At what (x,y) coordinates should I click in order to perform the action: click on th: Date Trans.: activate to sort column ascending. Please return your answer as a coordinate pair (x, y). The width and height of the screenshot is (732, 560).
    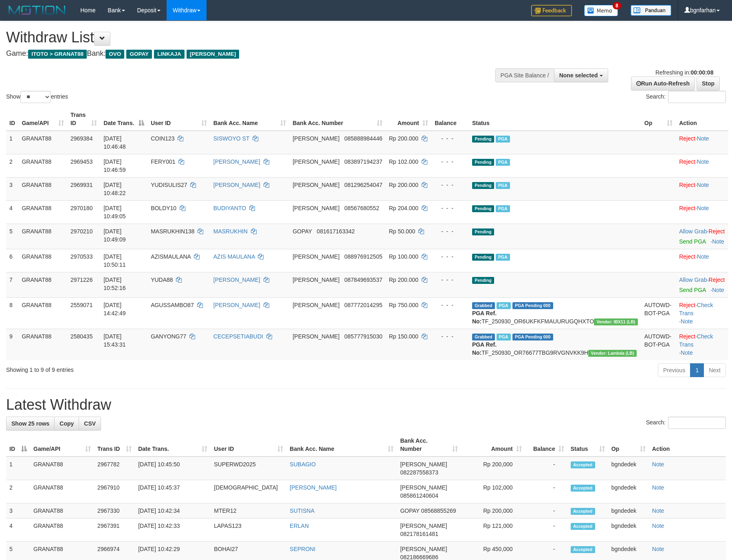
    Looking at the image, I should click on (173, 445).